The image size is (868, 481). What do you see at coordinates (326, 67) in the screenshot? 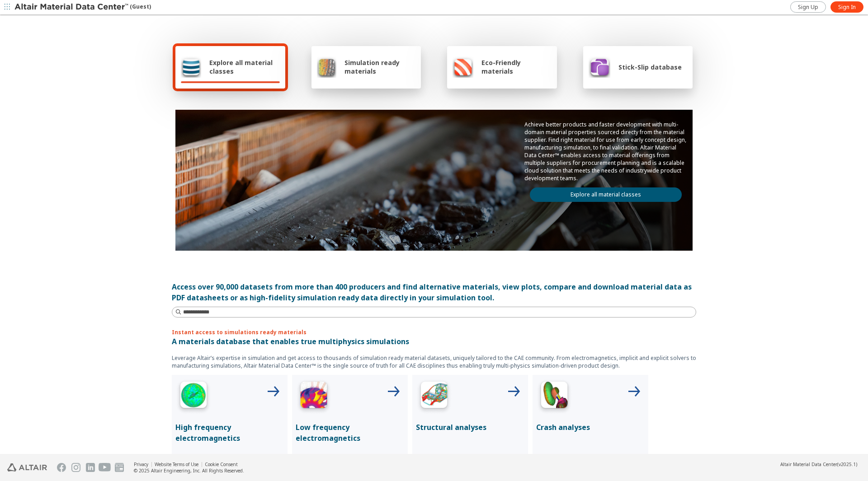
I see `img: Simulation ready materials` at bounding box center [326, 67].